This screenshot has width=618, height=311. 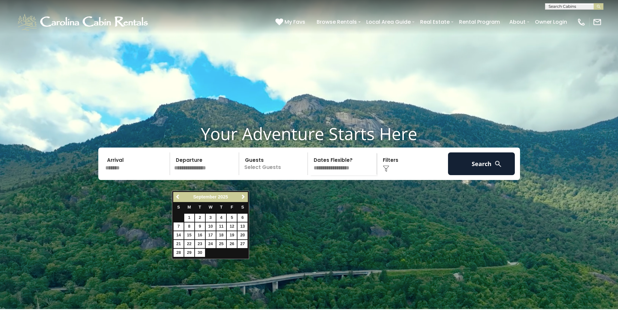 I want to click on a: Previous, so click(x=178, y=197).